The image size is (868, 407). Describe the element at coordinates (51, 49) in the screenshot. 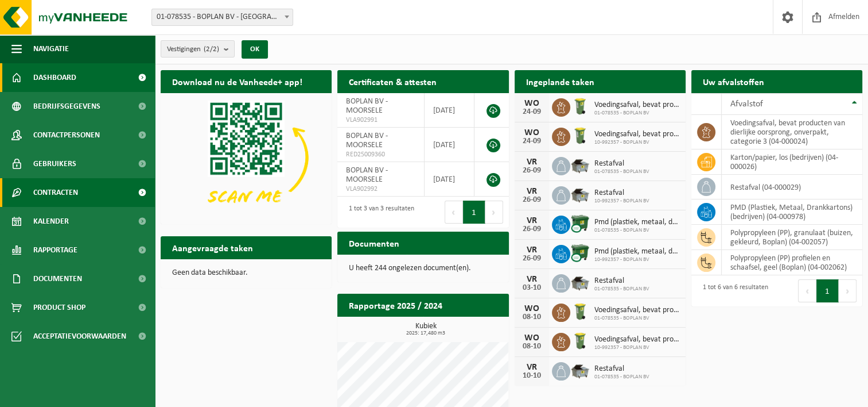

I see `span: Navigatie` at that location.